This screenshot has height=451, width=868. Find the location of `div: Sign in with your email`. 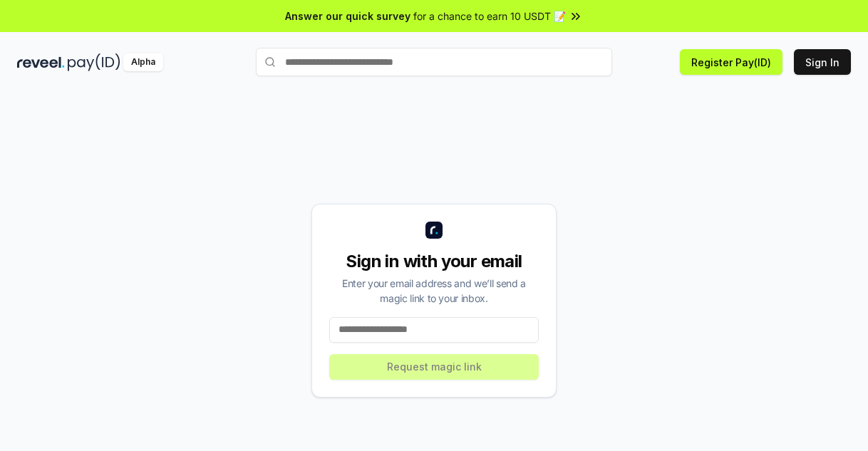

div: Sign in with your email is located at coordinates (434, 261).